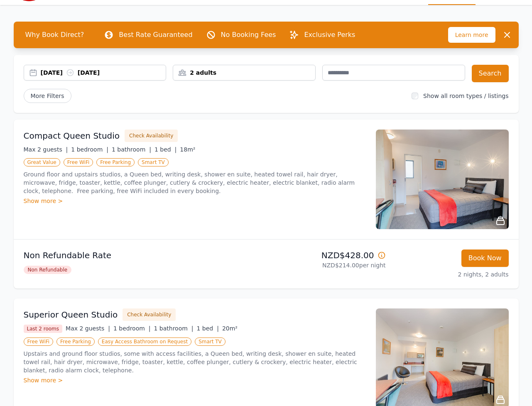  Describe the element at coordinates (71, 315) in the screenshot. I see `h3: Superior Queen Studio` at that location.